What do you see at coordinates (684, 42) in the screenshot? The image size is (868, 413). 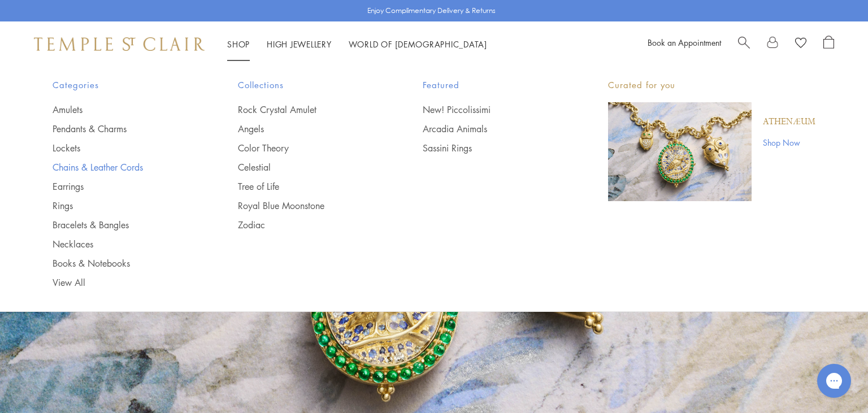 I see `a: Book an Appointment` at bounding box center [684, 42].